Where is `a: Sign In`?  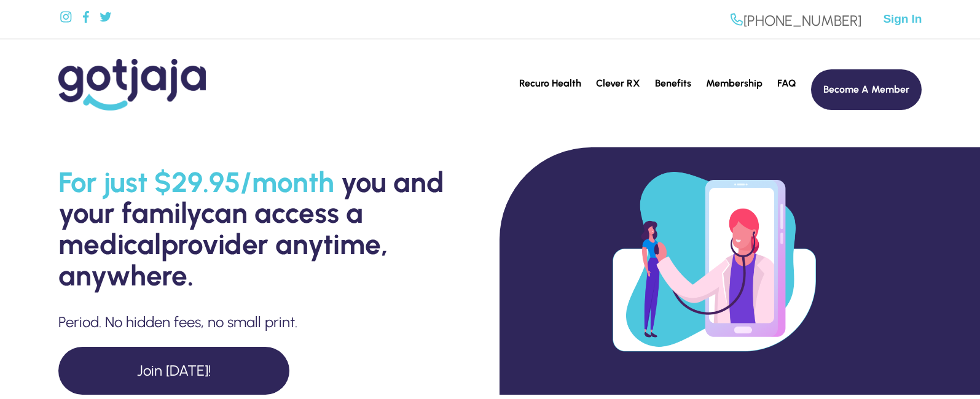 a: Sign In is located at coordinates (902, 19).